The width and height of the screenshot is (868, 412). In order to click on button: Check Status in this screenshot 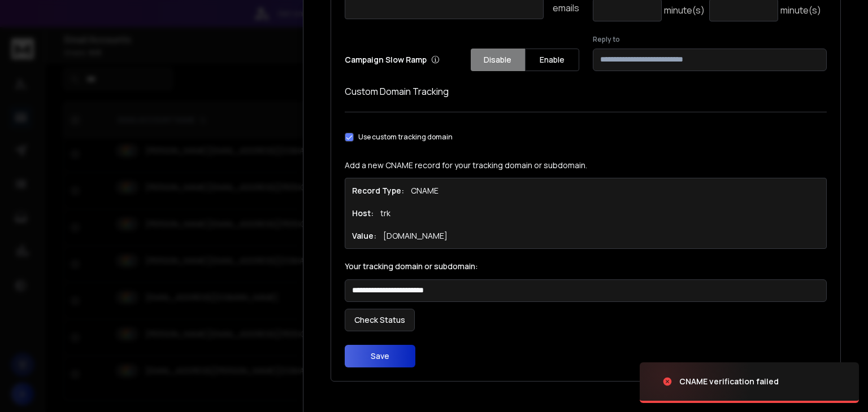, I will do `click(380, 320)`.